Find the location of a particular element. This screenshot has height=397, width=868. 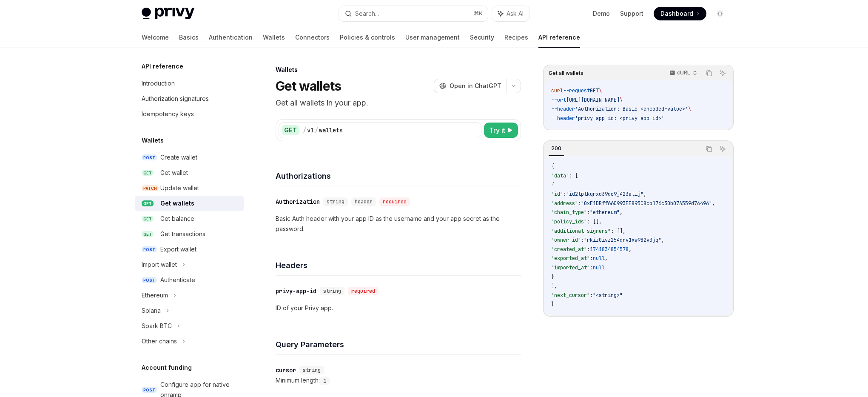

a: Policies & controls is located at coordinates (368, 38).